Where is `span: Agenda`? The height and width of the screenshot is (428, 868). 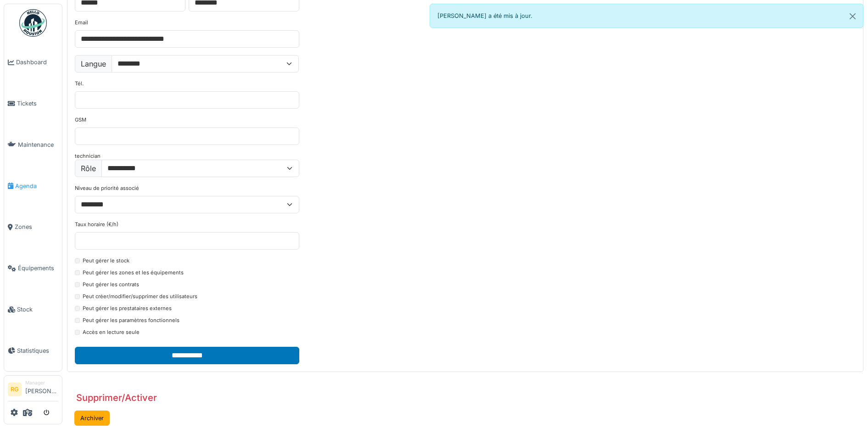
span: Agenda is located at coordinates (37, 186).